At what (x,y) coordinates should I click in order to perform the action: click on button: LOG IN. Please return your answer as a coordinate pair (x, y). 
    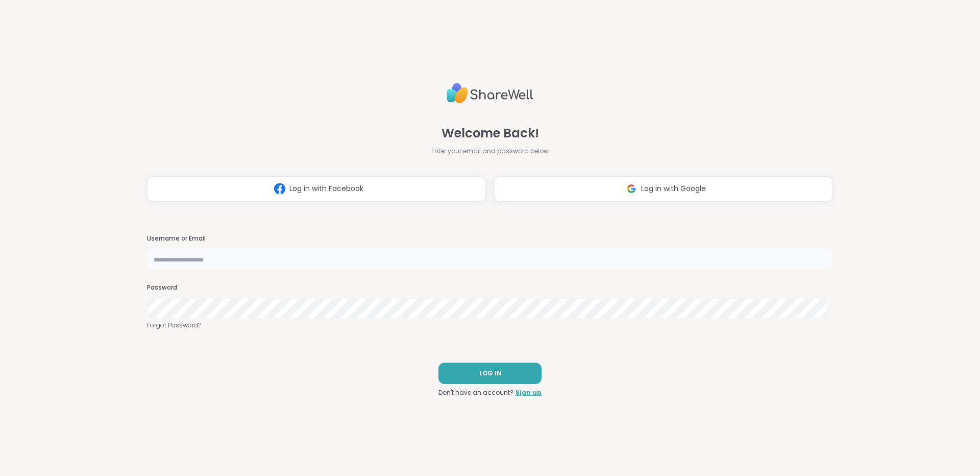
    Looking at the image, I should click on (490, 373).